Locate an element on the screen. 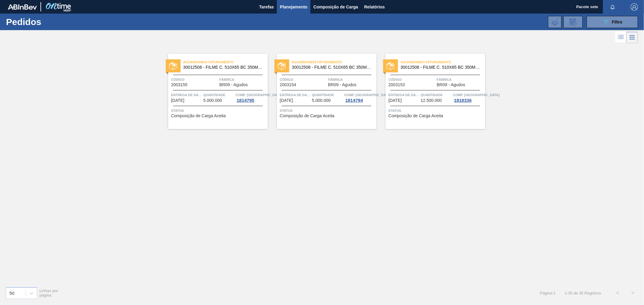 This screenshot has width=644, height=305. span: 2003153 is located at coordinates (397, 85).